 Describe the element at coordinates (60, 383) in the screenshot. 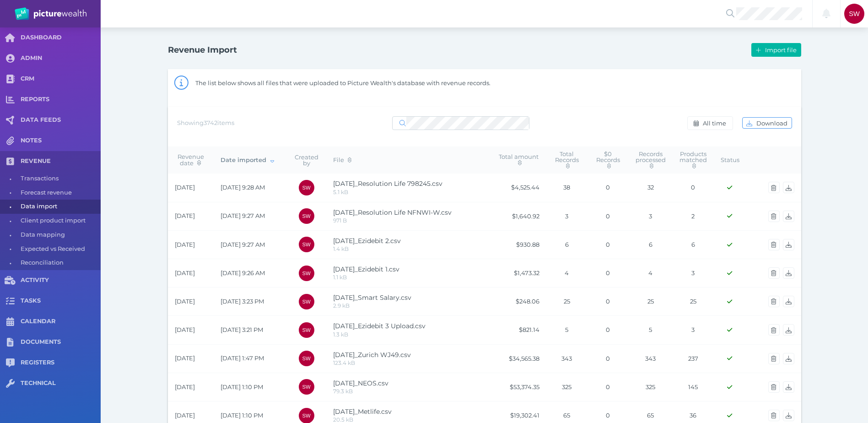

I see `span: TECHNICAL` at that location.